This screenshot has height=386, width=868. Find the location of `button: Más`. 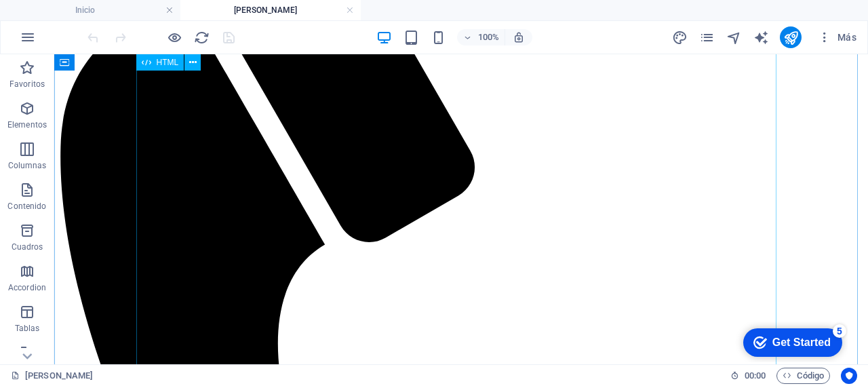

button: Más is located at coordinates (836, 37).